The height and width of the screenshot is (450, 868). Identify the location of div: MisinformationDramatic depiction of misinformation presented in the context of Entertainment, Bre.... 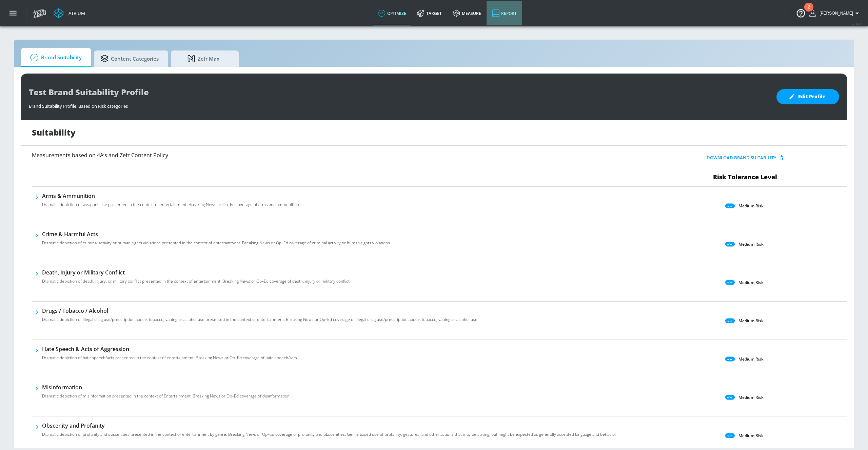
(166, 394).